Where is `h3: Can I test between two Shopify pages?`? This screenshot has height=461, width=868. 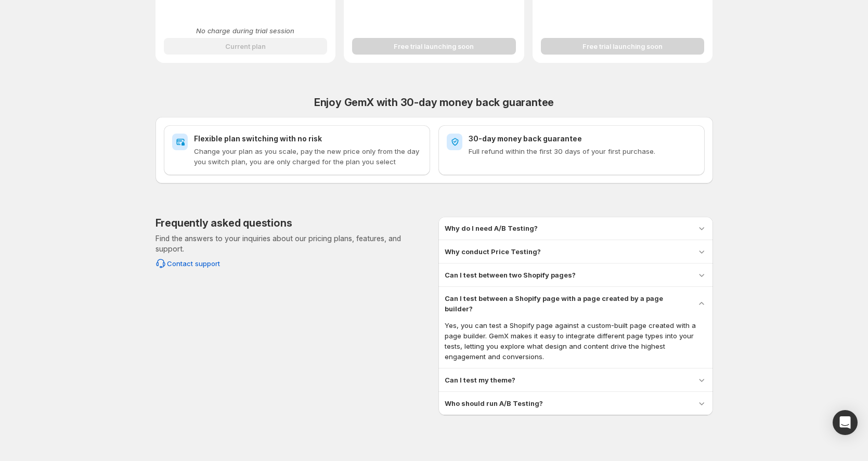 h3: Can I test between two Shopify pages? is located at coordinates (510, 275).